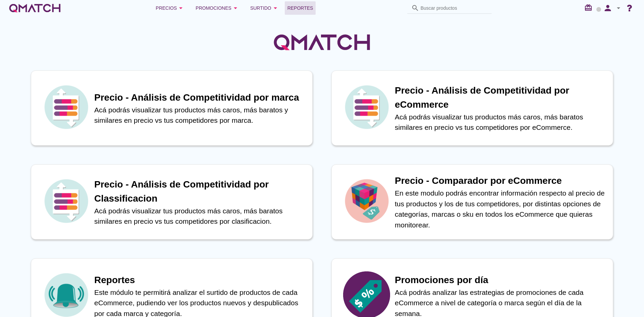  Describe the element at coordinates (200, 97) in the screenshot. I see `h1: Precio - Análisis de Competitividad por marca` at that location.